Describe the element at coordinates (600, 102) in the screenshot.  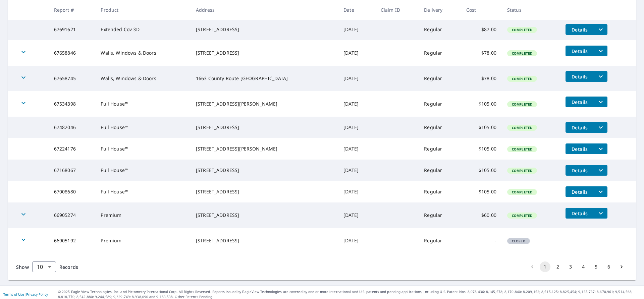
I see `button: filesDropdownBtn-67534398` at that location.